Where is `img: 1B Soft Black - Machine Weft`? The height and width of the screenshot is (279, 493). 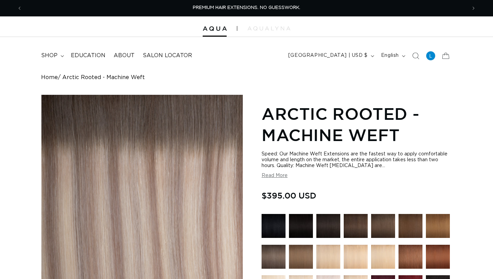
img: 1B Soft Black - Machine Weft is located at coordinates (328, 226).